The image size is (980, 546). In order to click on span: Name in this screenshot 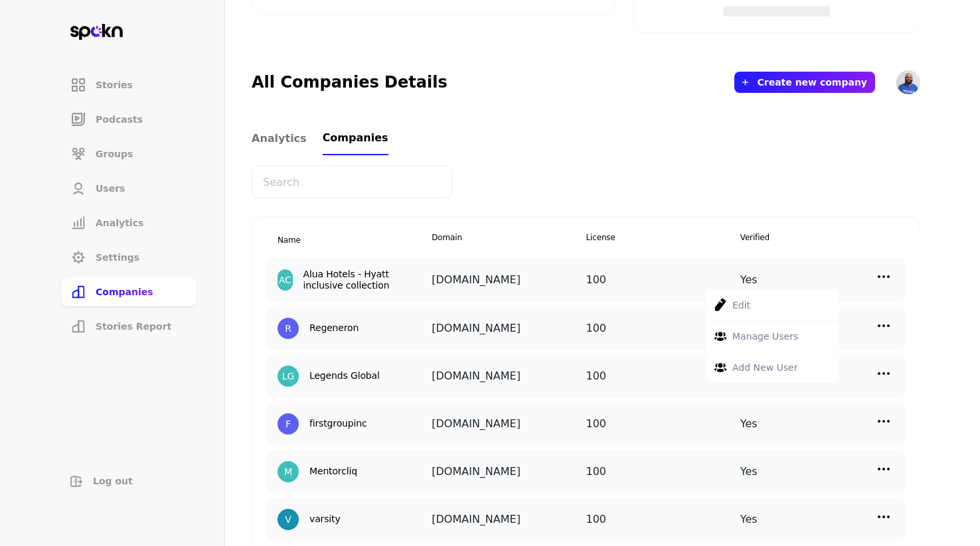, I will do `click(289, 240)`.